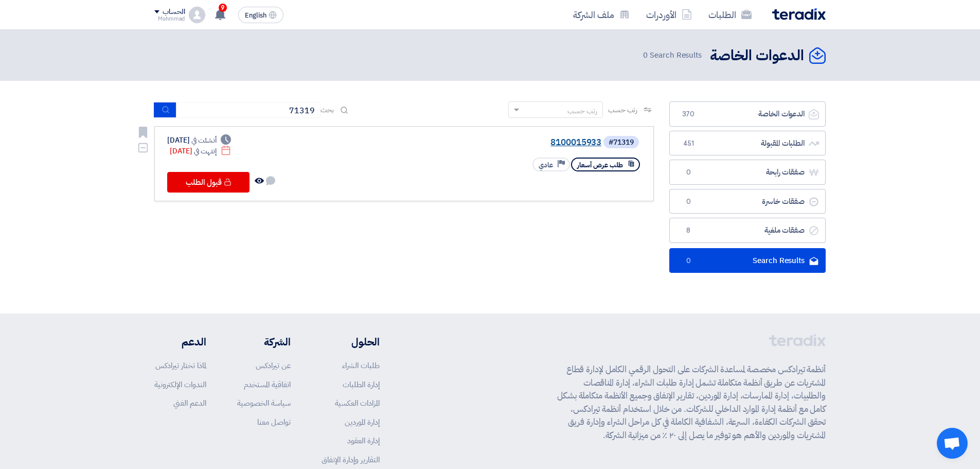 This screenshot has height=469, width=980. I want to click on div: Mohmmad, so click(170, 19).